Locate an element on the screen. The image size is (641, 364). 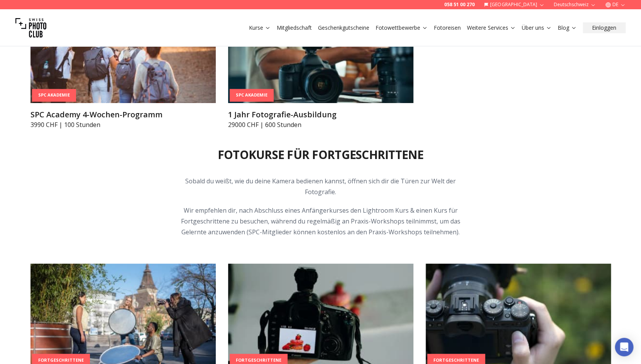
a: Blog is located at coordinates (567, 28).